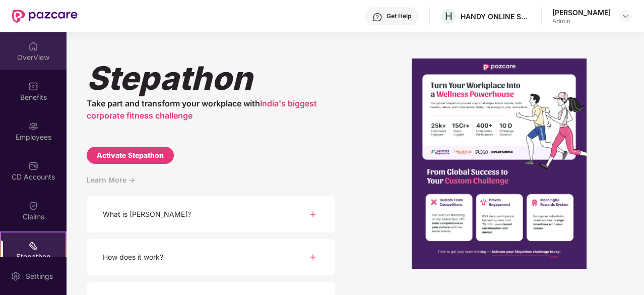 This screenshot has height=295, width=644. I want to click on img: svg+xml;base64,PHN2ZyBpZD0iQmVuZWZpdHMiIHhtbG5zPSJodHRwOi8vd3d3LnczLm9yZy8yMDAwL3N2ZyIgd2lkdGg9Ij..., so click(34, 87).